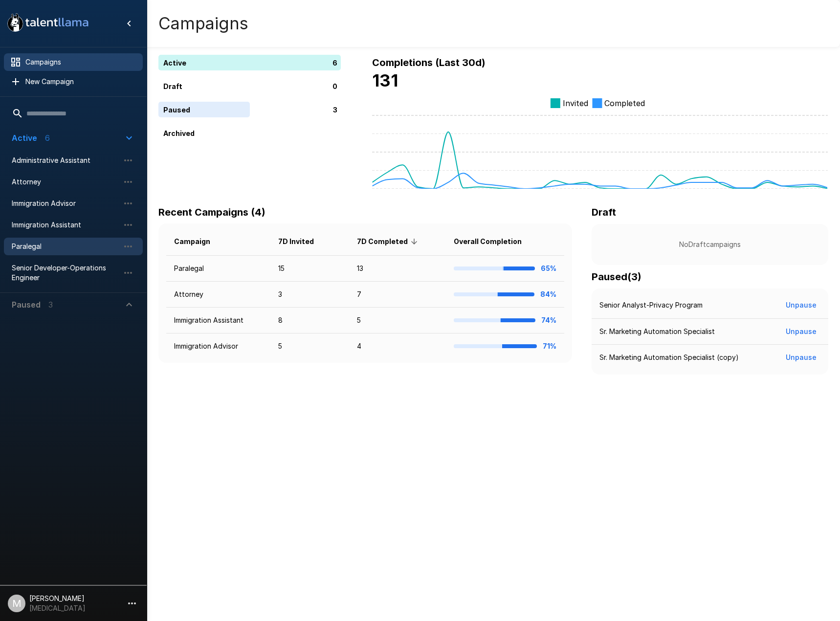 The image size is (840, 621). Describe the element at coordinates (710, 245) in the screenshot. I see `p: No Draft campaigns` at that location.